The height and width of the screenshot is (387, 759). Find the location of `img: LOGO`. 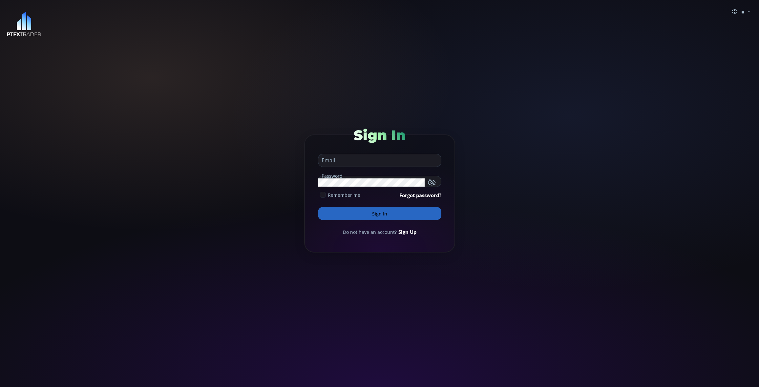

img: LOGO is located at coordinates (24, 24).